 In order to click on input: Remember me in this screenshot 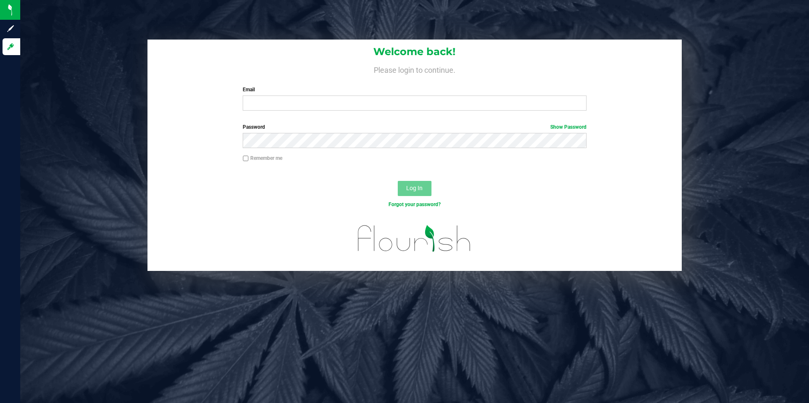, I will do `click(246, 159)`.